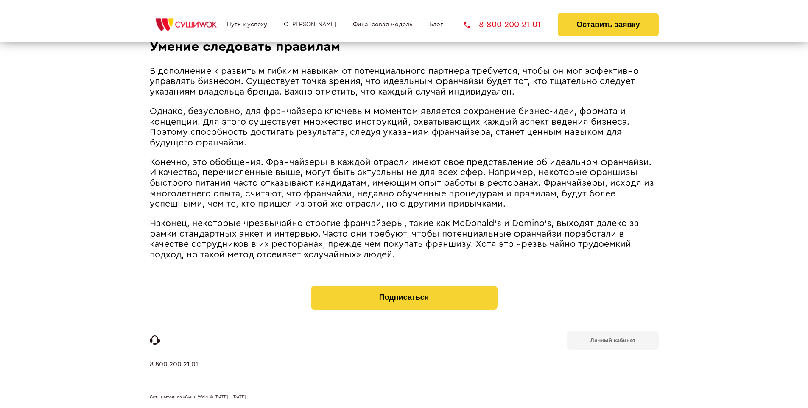 The width and height of the screenshot is (808, 408). What do you see at coordinates (383, 25) in the screenshot?
I see `a: Финансовая модель` at bounding box center [383, 25].